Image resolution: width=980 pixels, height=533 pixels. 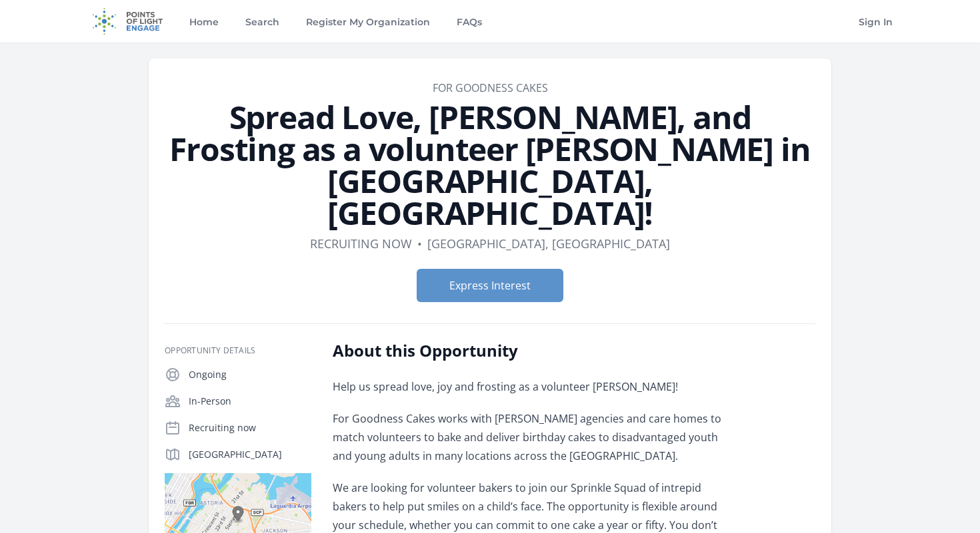 What do you see at coordinates (250, 428) in the screenshot?
I see `p: Recruiting now` at bounding box center [250, 428].